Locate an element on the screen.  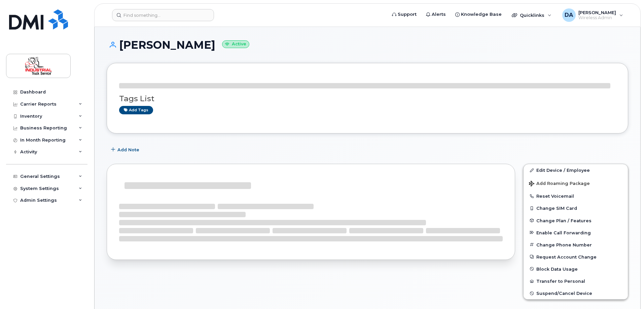
a: Edit Device / Employee is located at coordinates (576, 170).